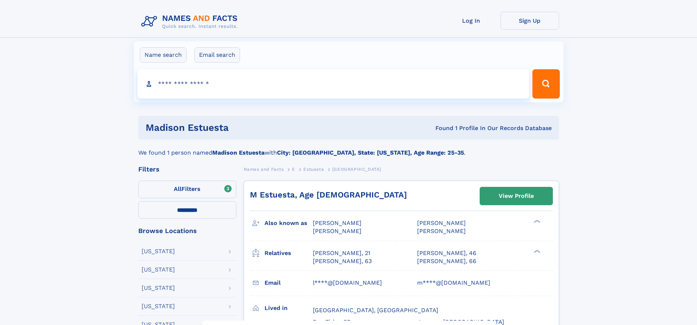 The width and height of the screenshot is (697, 325). What do you see at coordinates (294, 169) in the screenshot?
I see `span: E` at bounding box center [294, 169].